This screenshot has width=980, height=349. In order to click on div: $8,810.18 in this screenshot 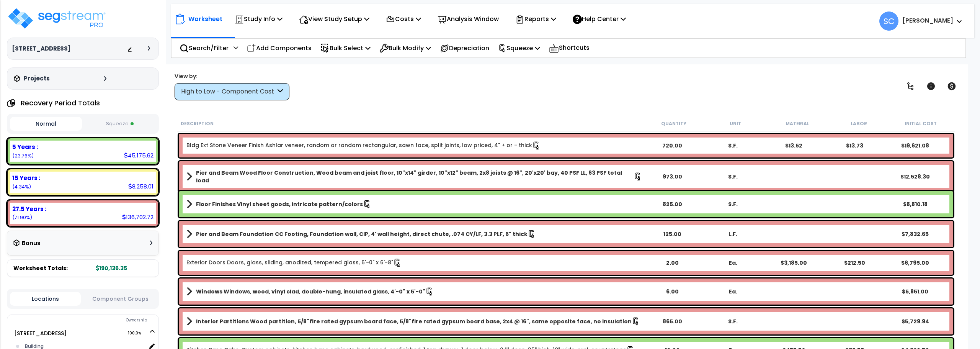, I will do `click(916, 204)`.